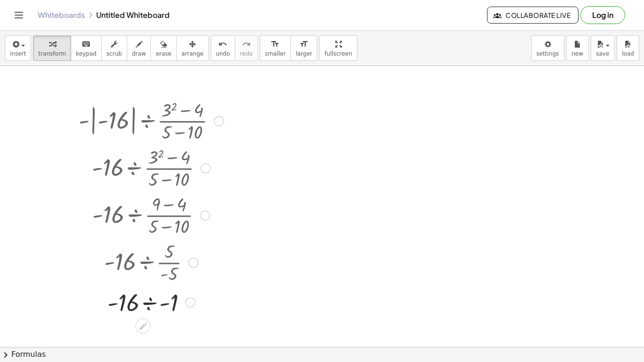  Describe the element at coordinates (192, 48) in the screenshot. I see `button: arrange` at that location.